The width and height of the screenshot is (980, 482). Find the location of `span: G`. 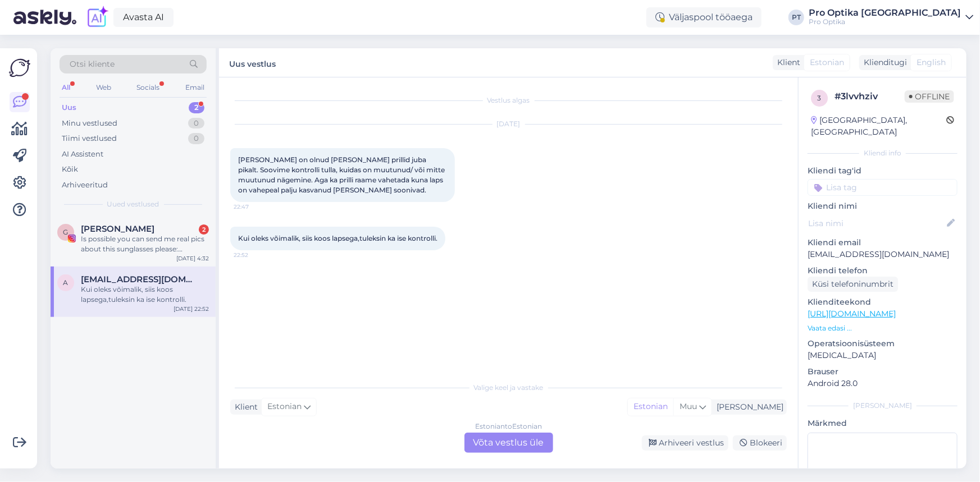

span: G is located at coordinates (66, 232).